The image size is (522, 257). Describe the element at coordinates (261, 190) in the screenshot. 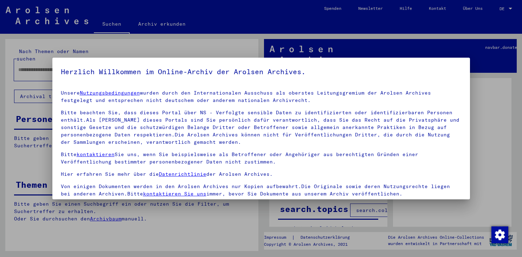

I see `p: Von einigen Dokumenten werden in den Arolsen Archives nur Kopien aufbewahrt.Die Originale sowie d...` at that location.